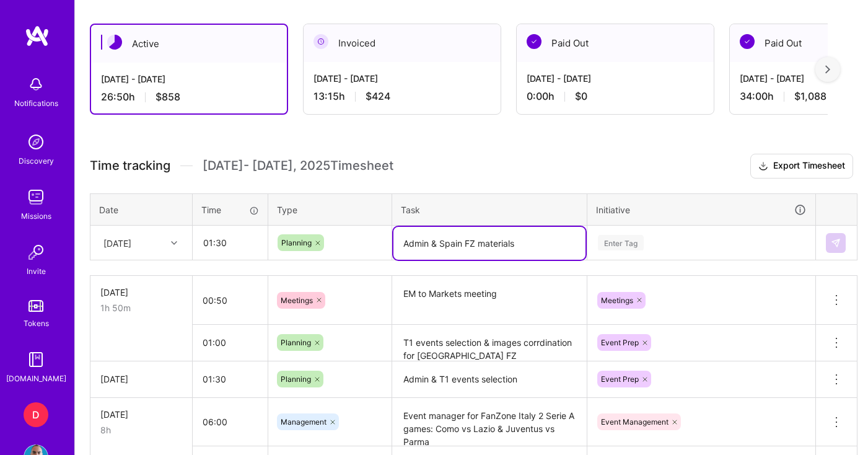 This screenshot has height=455, width=868. What do you see at coordinates (402, 43) in the screenshot?
I see `div: Invoiced` at bounding box center [402, 43].